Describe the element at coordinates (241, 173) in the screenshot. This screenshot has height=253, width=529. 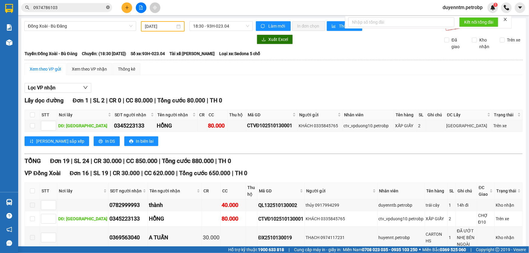
I see `span: TH 0` at that location.